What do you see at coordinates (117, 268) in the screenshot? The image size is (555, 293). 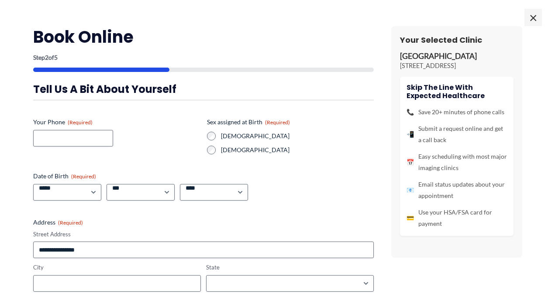 I see `label: City` at bounding box center [117, 268].